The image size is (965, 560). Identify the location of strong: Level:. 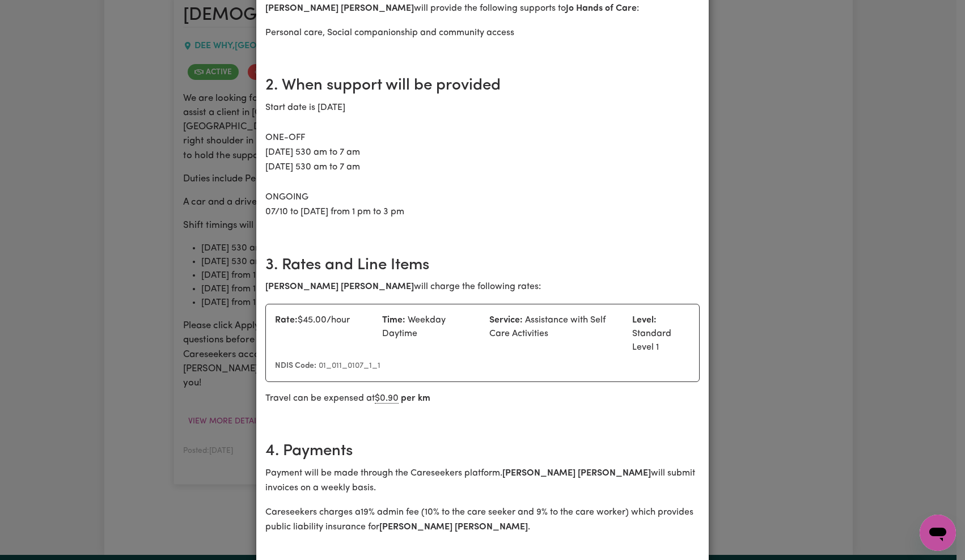
(644, 320).